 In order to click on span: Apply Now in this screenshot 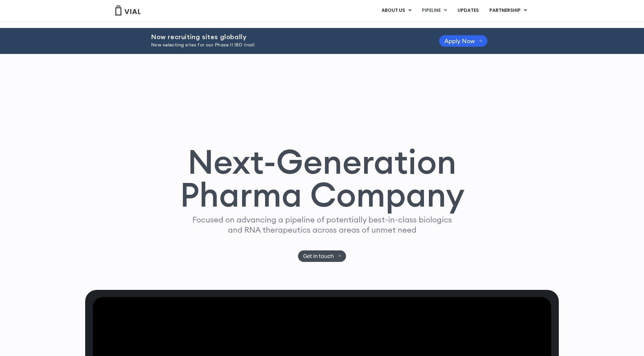, I will do `click(460, 41)`.